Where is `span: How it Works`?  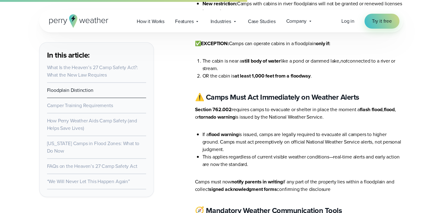
span: How it Works is located at coordinates (150, 21).